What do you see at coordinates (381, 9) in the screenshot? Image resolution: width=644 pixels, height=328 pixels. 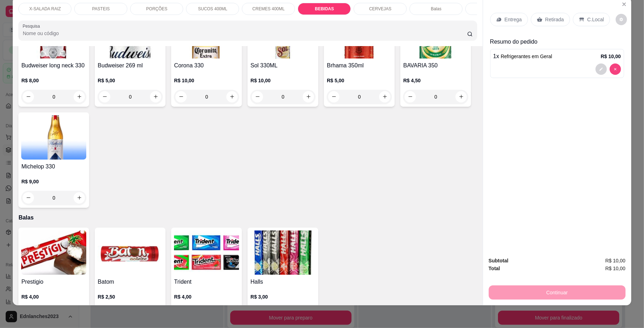 I see `p: CERVEJAS` at bounding box center [381, 9].